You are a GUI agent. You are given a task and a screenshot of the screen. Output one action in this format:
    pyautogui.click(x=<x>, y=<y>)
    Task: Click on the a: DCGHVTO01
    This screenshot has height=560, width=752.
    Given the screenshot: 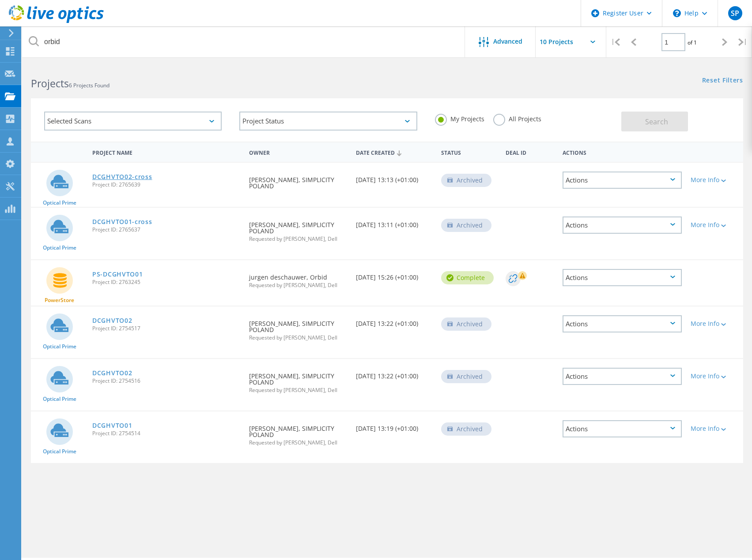 What is the action you would take?
    pyautogui.click(x=112, y=425)
    